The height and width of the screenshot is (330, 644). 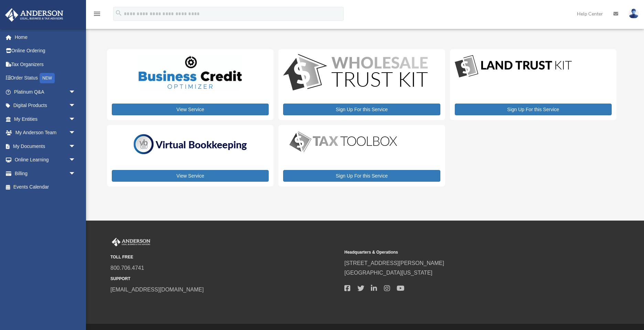 I want to click on small: SUPPORT, so click(x=225, y=279).